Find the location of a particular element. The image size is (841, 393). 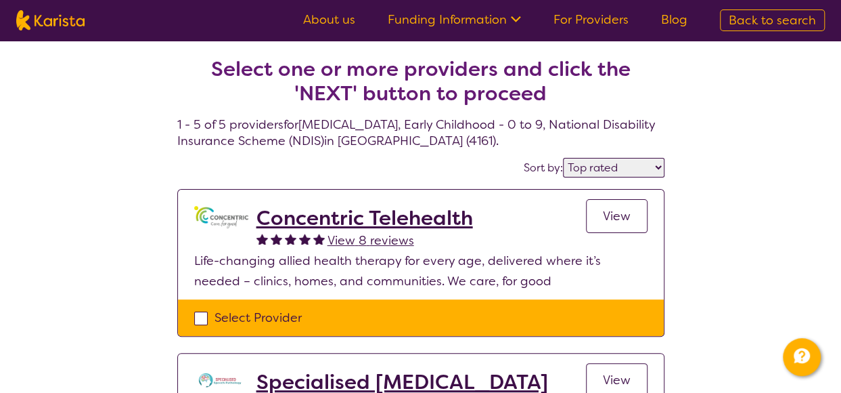

h2: Select one or more providers and click the 'NEXT' button to proceed is located at coordinates (421, 81).